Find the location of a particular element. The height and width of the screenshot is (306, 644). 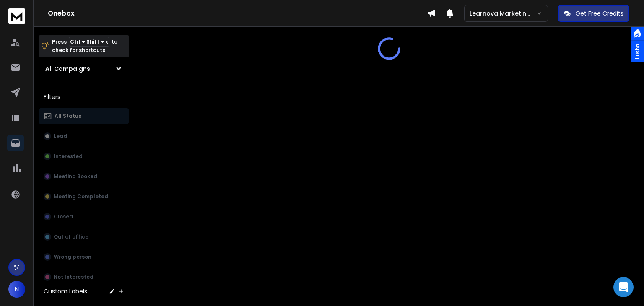

div: Open Intercom Messenger is located at coordinates (624, 287).